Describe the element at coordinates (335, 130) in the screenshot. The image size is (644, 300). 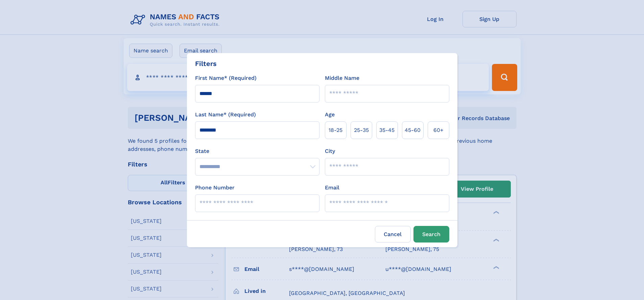
I see `span: 18‑25` at that location.